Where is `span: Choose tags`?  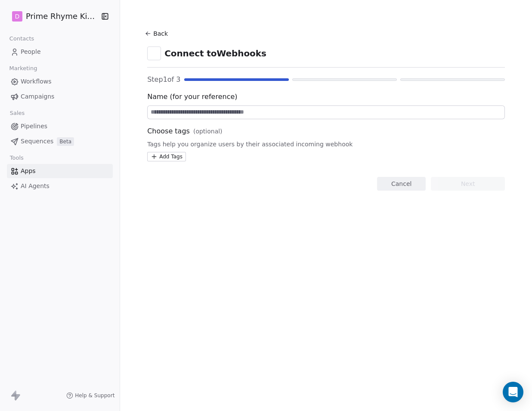
span: Choose tags is located at coordinates (168, 131).